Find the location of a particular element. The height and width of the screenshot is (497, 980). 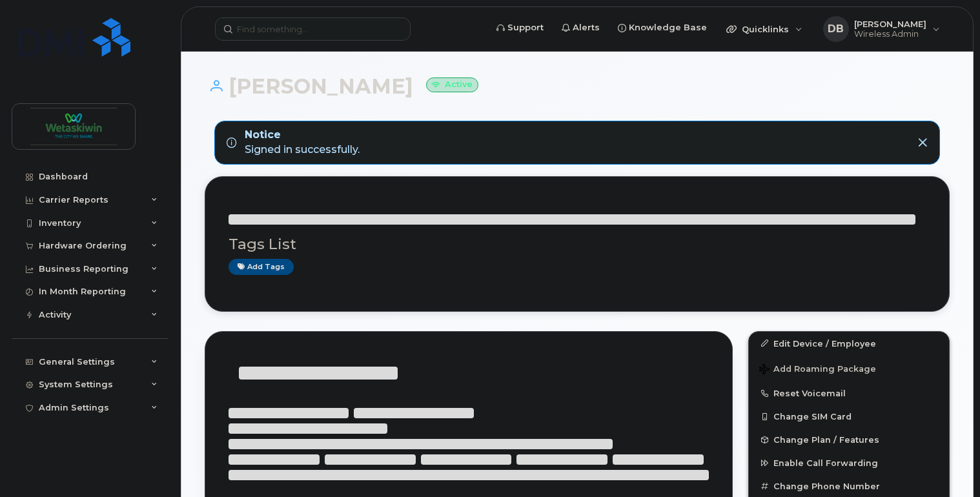

span: Add Roaming Package is located at coordinates (817, 370).